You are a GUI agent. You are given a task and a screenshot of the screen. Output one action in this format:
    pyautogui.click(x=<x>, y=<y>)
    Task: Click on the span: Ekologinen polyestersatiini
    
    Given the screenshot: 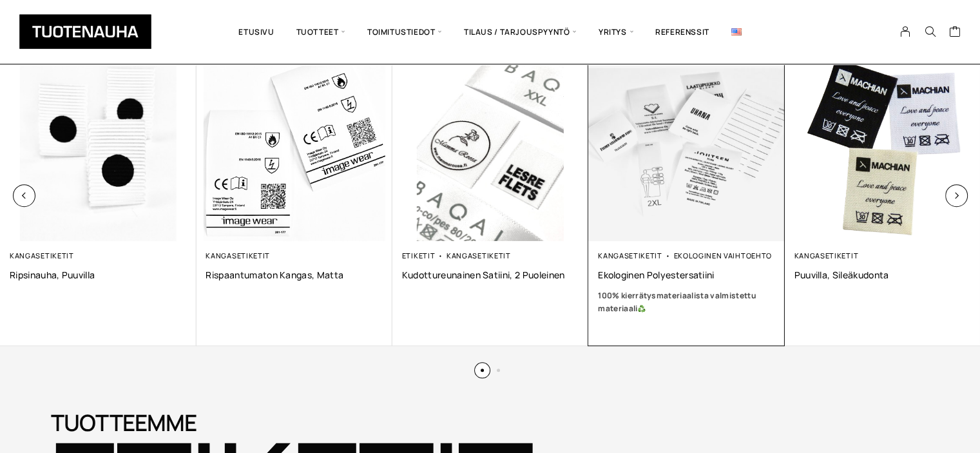 What is the action you would take?
    pyautogui.click(x=686, y=274)
    